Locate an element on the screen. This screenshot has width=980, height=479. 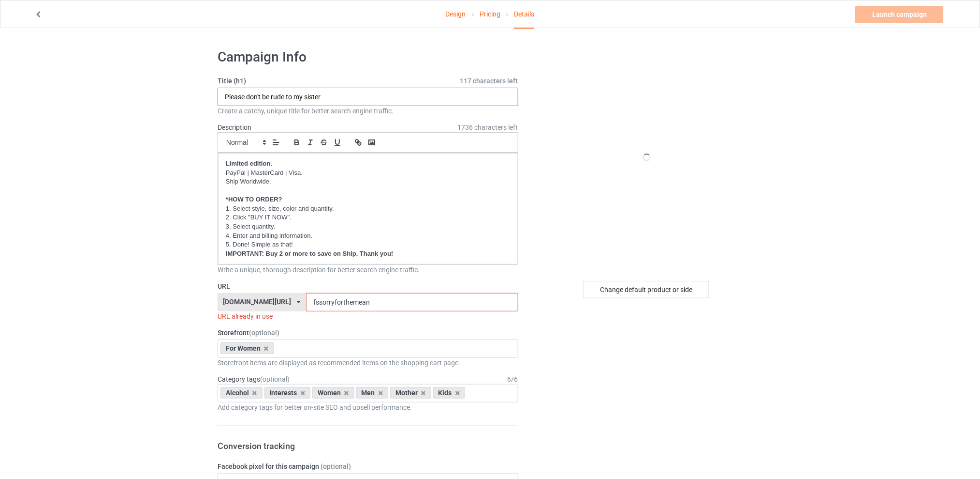
p: 3. Select quantity. is located at coordinates (368, 227).